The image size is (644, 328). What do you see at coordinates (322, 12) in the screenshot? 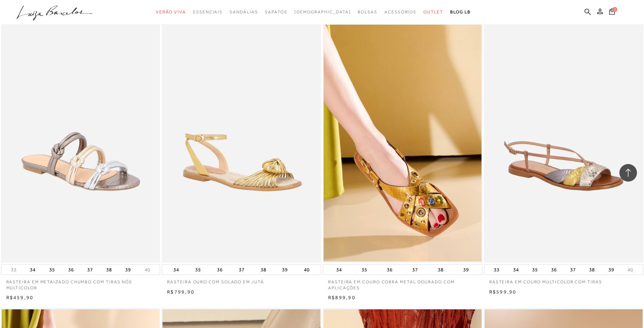
I see `a: noSubCategoriesText` at bounding box center [322, 12].